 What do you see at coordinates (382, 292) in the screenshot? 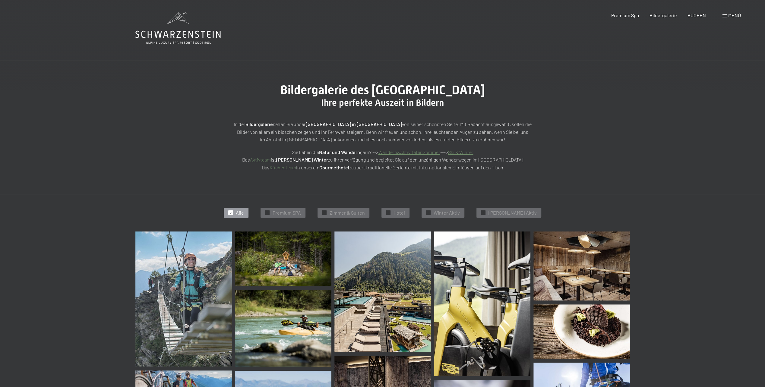
I see `a: Wellnesshotels - Urlaub - Sky Pool - Infinity Pool - Genießen` at bounding box center [382, 292].